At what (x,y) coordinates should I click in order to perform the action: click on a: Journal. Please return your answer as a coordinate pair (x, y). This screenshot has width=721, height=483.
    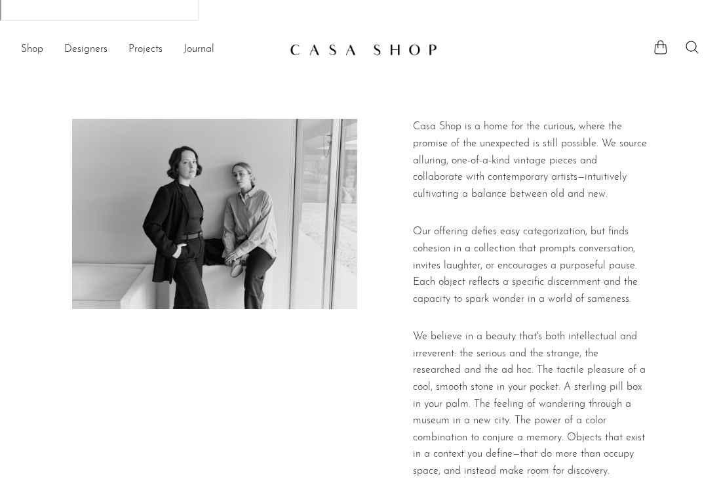
    Looking at the image, I should click on (199, 50).